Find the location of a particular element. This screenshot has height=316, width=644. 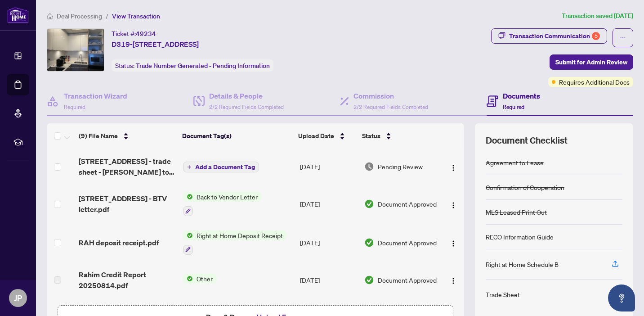

span: home is located at coordinates (50, 16).